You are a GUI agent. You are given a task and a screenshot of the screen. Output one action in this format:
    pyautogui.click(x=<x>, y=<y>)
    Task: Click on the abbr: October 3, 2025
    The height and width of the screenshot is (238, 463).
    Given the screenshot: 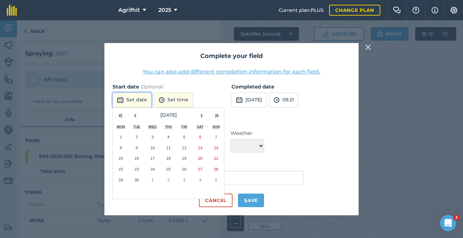 What is the action you would take?
    pyautogui.click(x=185, y=180)
    